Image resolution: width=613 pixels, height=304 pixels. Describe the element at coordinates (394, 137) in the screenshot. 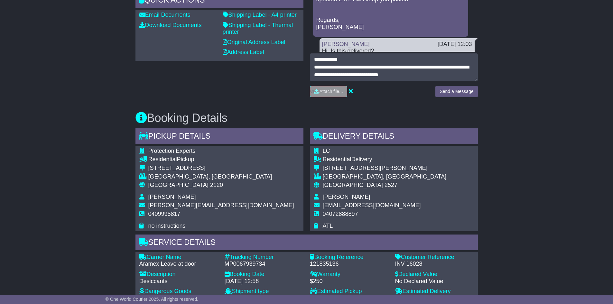

I see `div: Delivery Details` at that location.